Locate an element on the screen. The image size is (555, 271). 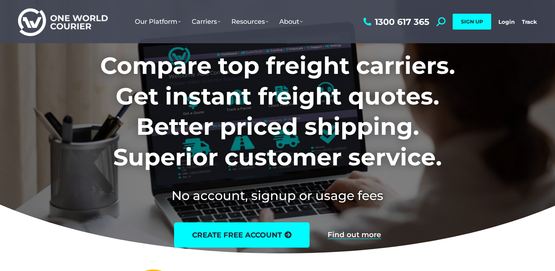
img: One World Courier is located at coordinates (63, 22).